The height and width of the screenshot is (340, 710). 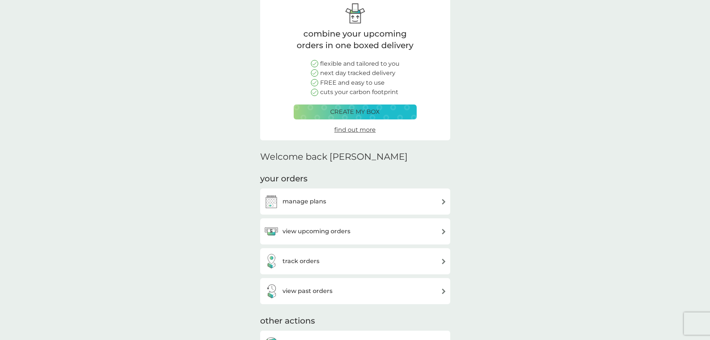 What do you see at coordinates (304, 201) in the screenshot?
I see `h3: manage plans` at bounding box center [304, 201].